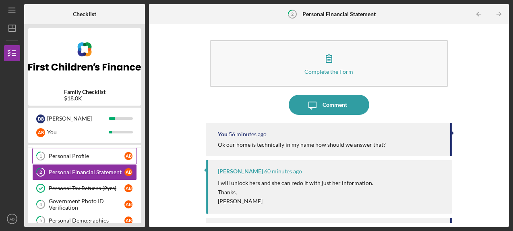  I want to click on img: Product logo, so click(85, 56).